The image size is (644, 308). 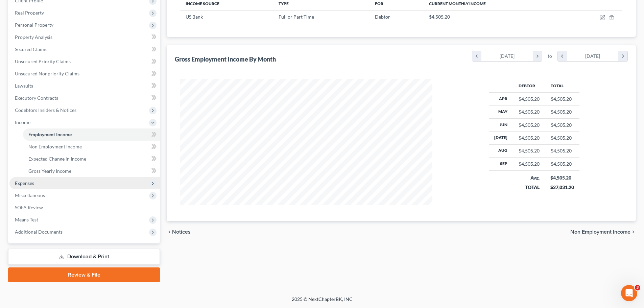 I want to click on span: Personal Property, so click(x=34, y=25).